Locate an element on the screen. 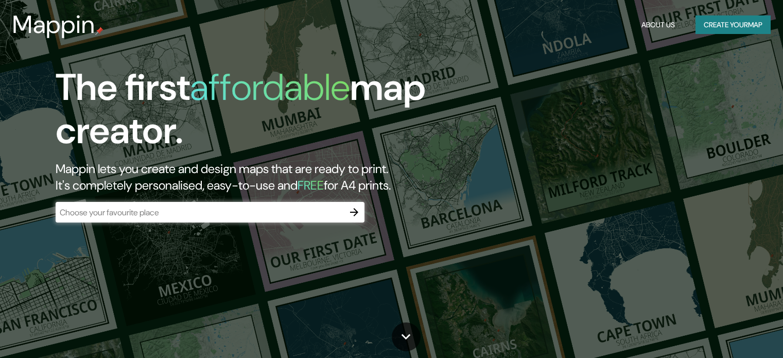 The image size is (783, 358). h1: The first map creator. is located at coordinates (251, 113).